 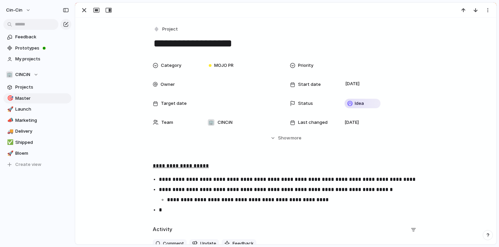 What do you see at coordinates (37, 87) in the screenshot?
I see `a: Projects` at bounding box center [37, 87].